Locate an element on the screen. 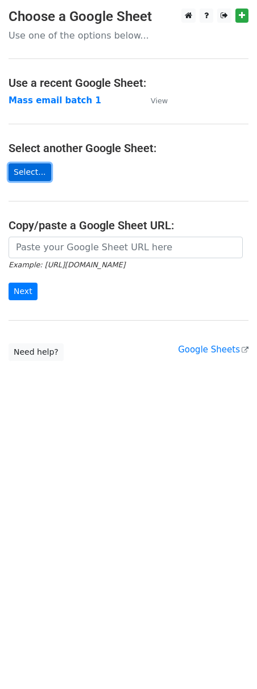  p: Use one of the options below... is located at coordinates (128, 35).